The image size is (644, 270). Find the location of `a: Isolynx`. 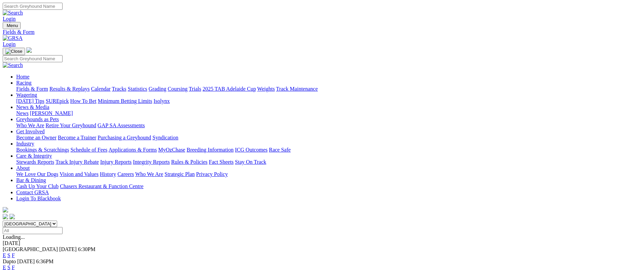

a: Isolynx is located at coordinates (162, 101).